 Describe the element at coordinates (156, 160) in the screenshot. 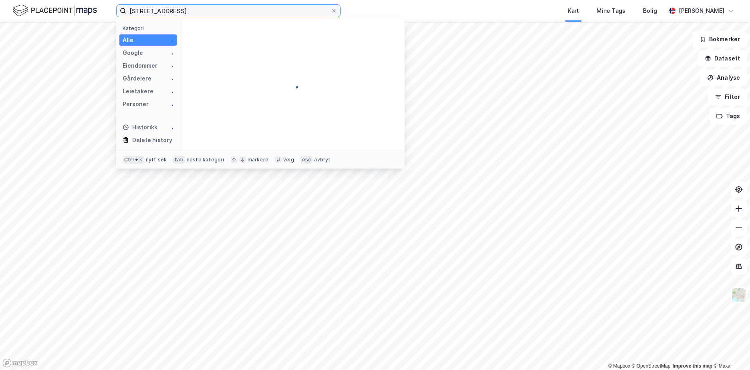

I see `div: nytt søk` at that location.